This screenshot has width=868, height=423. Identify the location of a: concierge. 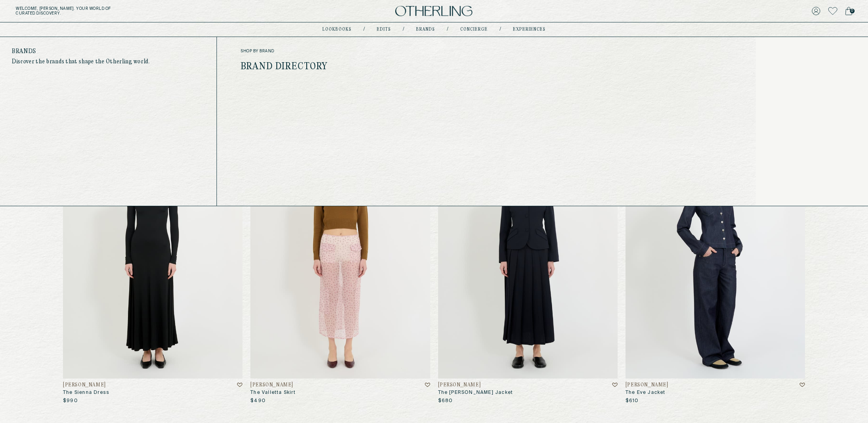
(474, 30).